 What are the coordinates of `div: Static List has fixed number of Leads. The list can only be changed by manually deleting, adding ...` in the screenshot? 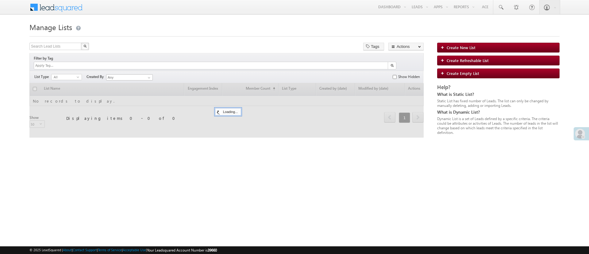 It's located at (498, 103).